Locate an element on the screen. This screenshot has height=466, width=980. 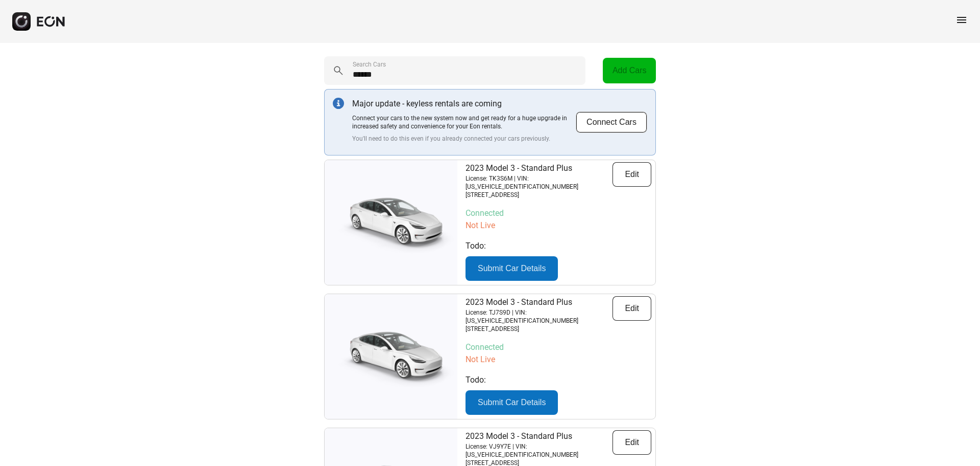
p: Connect your cars to the new system now and get ready for a huge upgrade in increased safety and ... is located at coordinates (465, 122).